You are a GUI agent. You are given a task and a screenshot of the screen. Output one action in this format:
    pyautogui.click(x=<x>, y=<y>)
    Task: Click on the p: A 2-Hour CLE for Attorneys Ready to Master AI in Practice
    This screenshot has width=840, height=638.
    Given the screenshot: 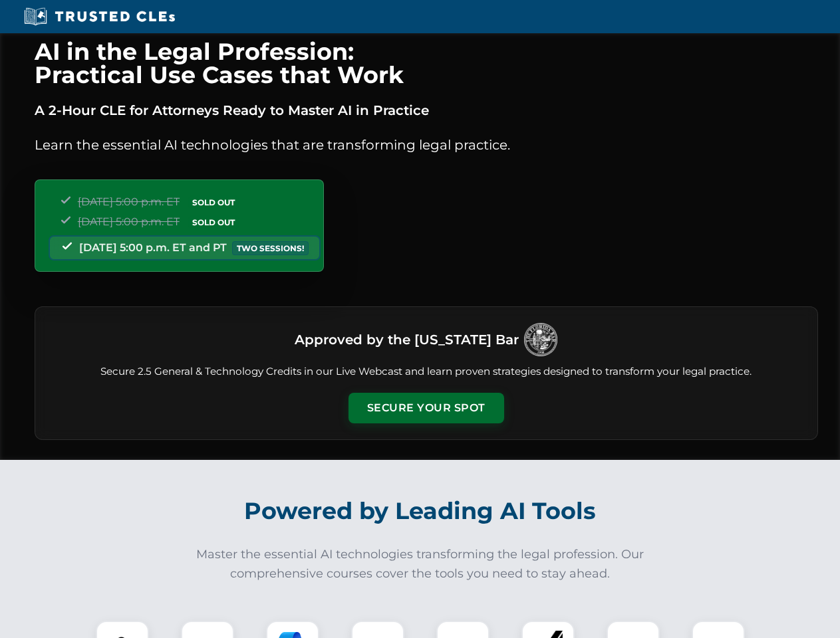 What is the action you would take?
    pyautogui.click(x=426, y=111)
    